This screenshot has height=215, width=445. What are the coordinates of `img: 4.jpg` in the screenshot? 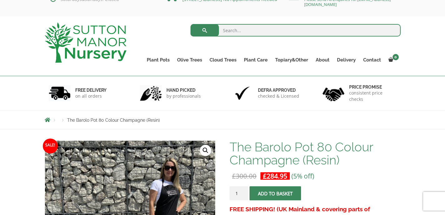 It's located at (334, 93).